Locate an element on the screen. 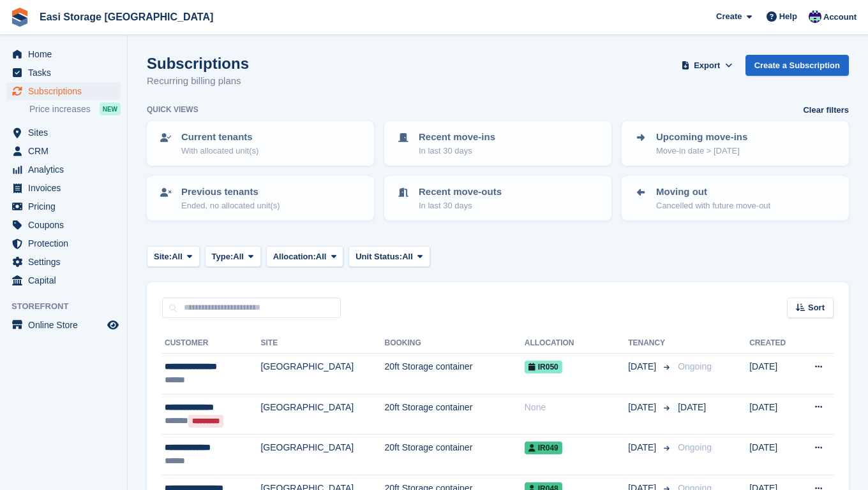  a: Recent move-outs In last 30 days is located at coordinates (498, 198).